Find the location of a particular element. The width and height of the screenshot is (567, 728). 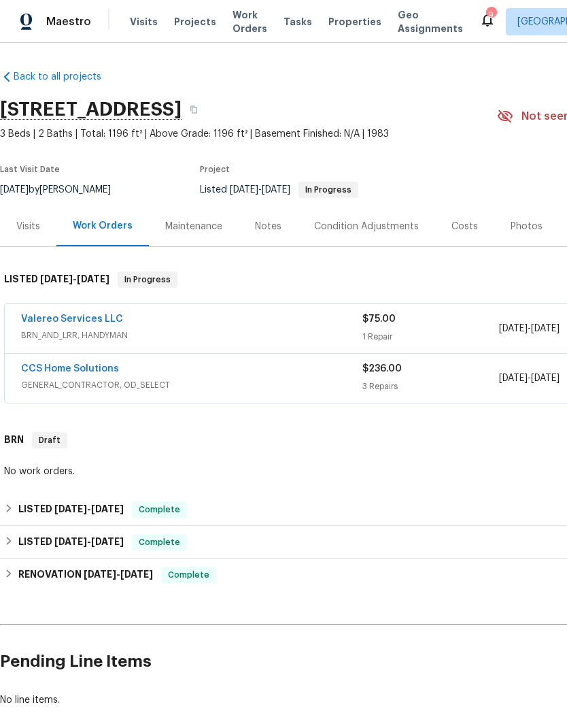

h6: RENOVATION is located at coordinates (86, 575).